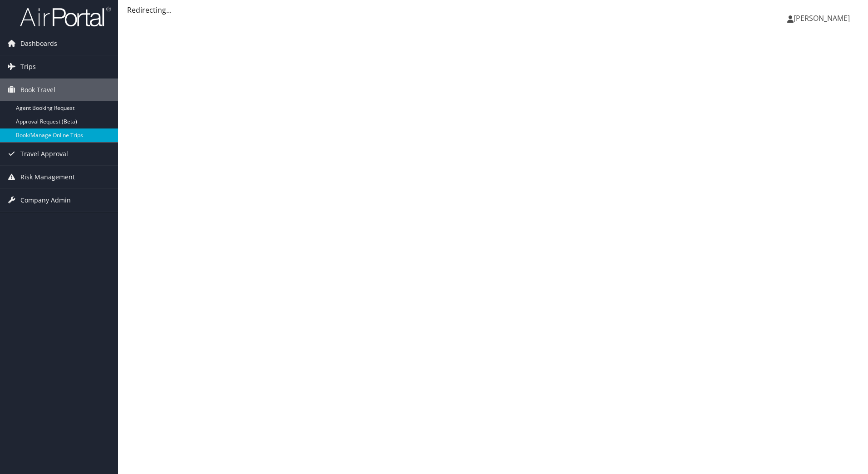 The width and height of the screenshot is (868, 474). What do you see at coordinates (37, 90) in the screenshot?
I see `span: Book Travel` at bounding box center [37, 90].